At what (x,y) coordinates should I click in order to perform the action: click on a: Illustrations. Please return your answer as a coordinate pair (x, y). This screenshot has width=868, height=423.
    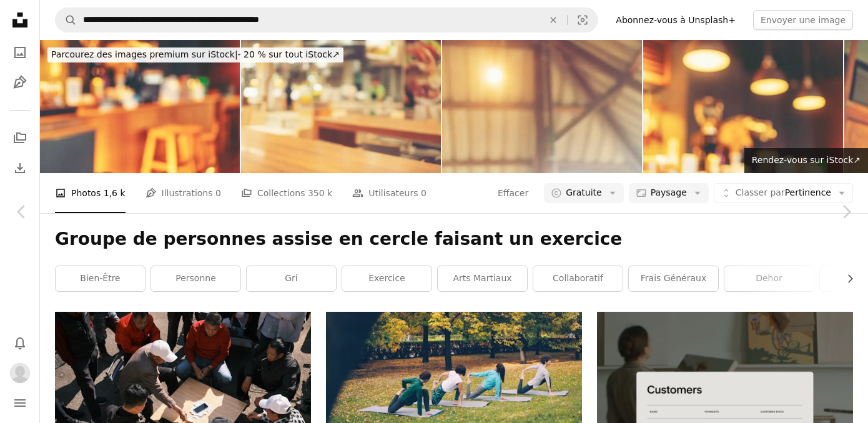
    Looking at the image, I should click on (20, 82).